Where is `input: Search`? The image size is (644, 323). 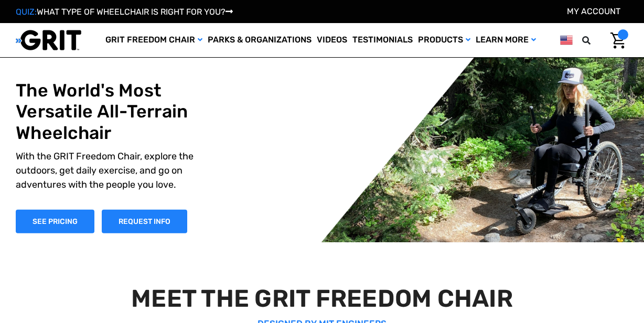
input: Search is located at coordinates (595, 40).